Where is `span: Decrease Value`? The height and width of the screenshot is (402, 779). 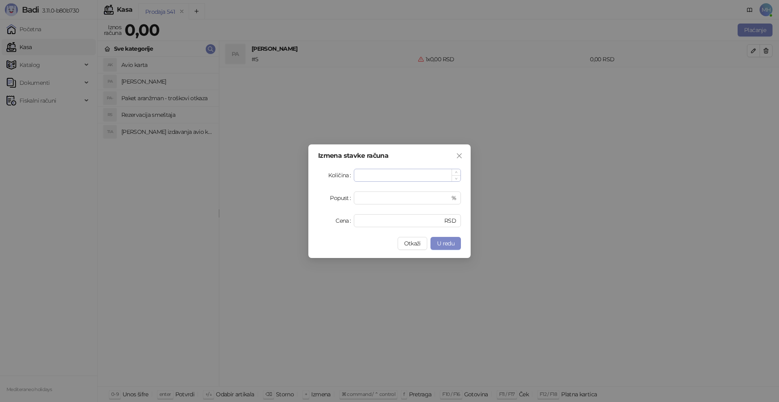
span: Decrease Value is located at coordinates (456, 178).